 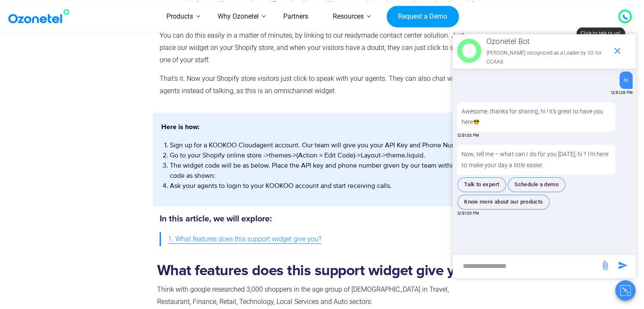 I want to click on div: new-msg-input, so click(x=526, y=266).